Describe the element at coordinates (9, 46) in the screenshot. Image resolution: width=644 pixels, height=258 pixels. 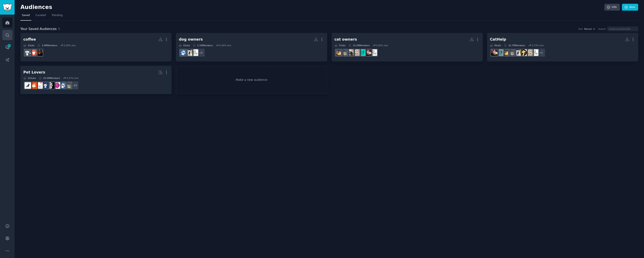
I see `span: 51` at that location.